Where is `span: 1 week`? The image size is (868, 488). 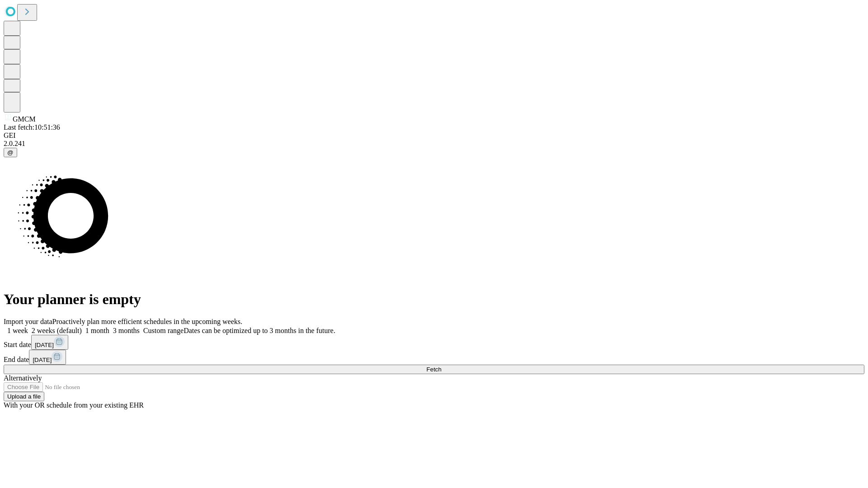 span: 1 week is located at coordinates (17, 331).